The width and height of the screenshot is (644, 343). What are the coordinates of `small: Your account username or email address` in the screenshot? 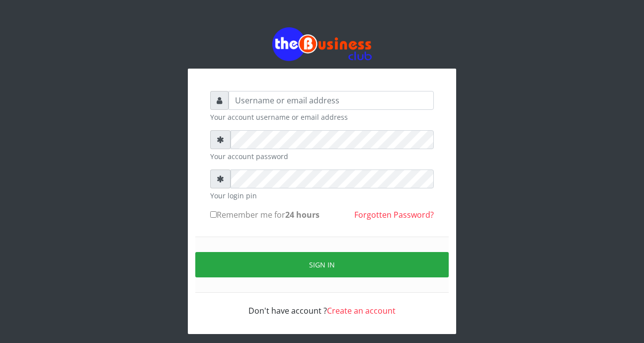 It's located at (322, 117).